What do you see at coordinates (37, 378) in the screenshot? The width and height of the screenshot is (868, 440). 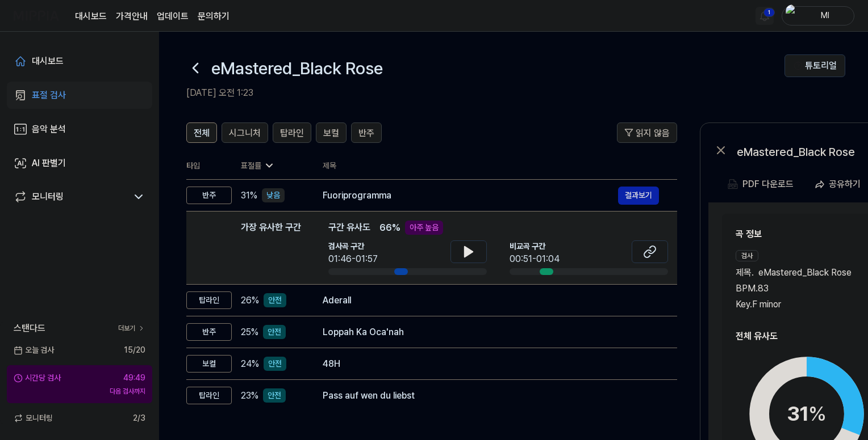 I see `div: 시간당 검사` at bounding box center [37, 378].